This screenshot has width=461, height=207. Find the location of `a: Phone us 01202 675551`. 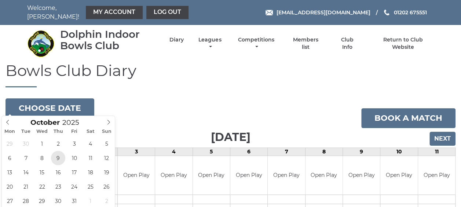

a: Phone us 01202 675551 is located at coordinates (405, 12).